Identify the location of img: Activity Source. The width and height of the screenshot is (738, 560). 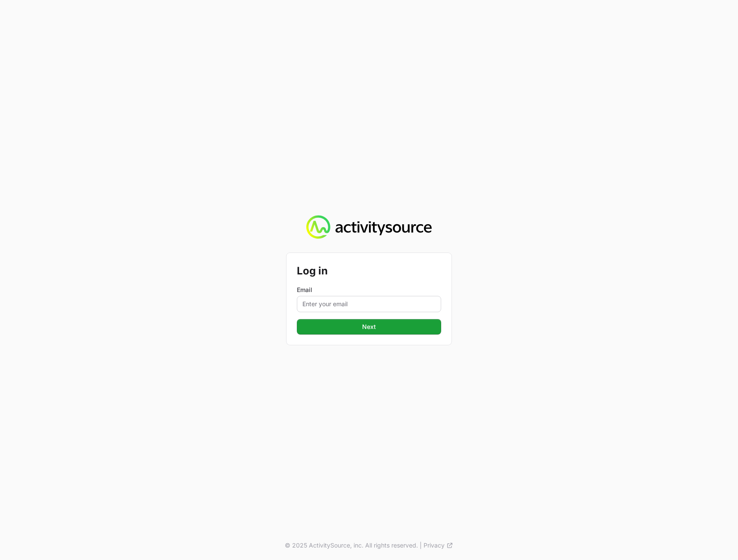
(369, 227).